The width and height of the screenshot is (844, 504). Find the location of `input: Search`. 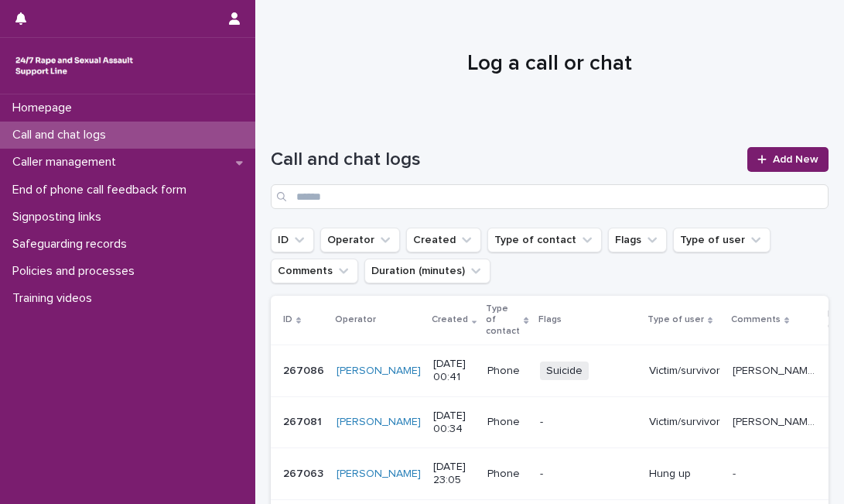

input: Search is located at coordinates (549, 197).